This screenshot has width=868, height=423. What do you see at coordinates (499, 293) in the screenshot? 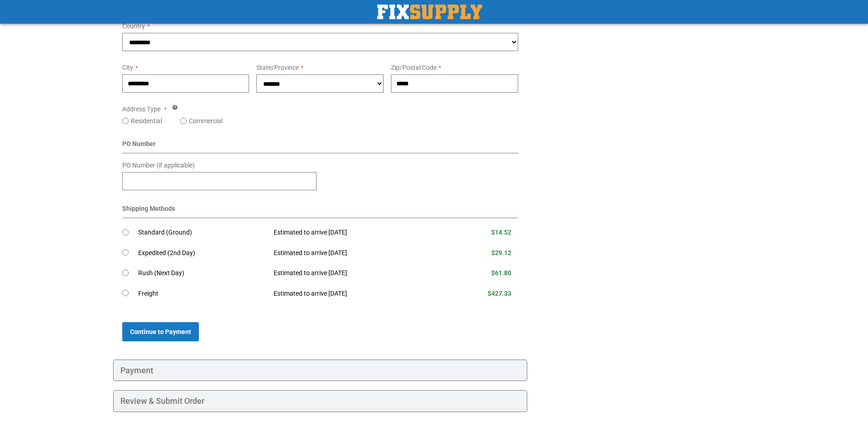
I see `span: $427.33` at bounding box center [499, 293].